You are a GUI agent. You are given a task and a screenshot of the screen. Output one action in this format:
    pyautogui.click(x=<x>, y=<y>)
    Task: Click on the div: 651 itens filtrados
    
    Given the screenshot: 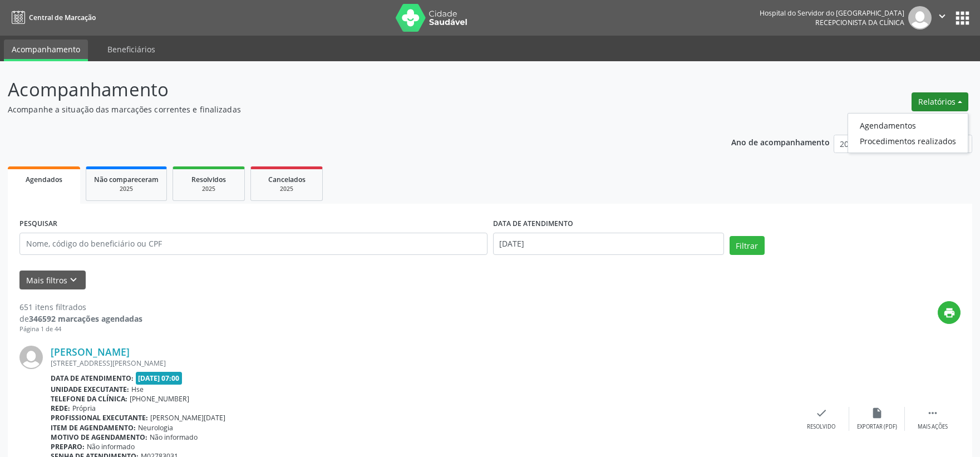 What is the action you would take?
    pyautogui.click(x=81, y=307)
    